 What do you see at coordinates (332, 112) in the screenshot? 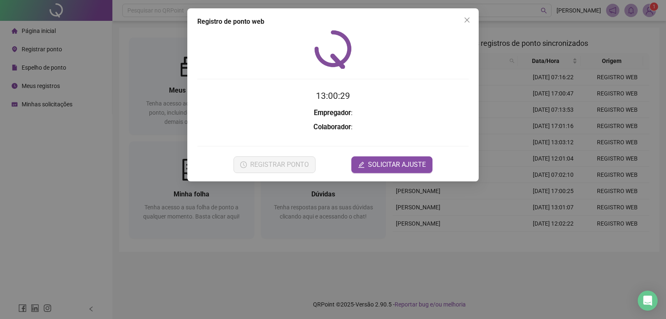
I see `strong: Empregador` at bounding box center [332, 112].